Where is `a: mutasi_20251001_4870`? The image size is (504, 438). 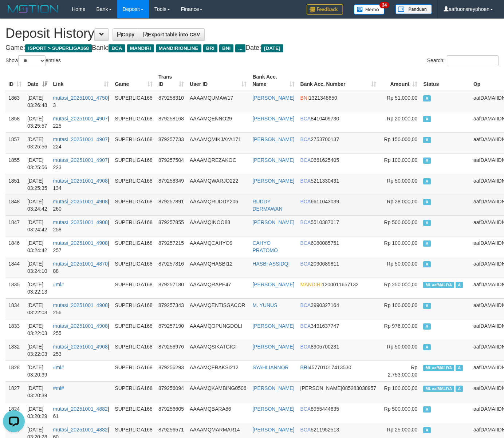
a: mutasi_20251001_4870 is located at coordinates (81, 264).